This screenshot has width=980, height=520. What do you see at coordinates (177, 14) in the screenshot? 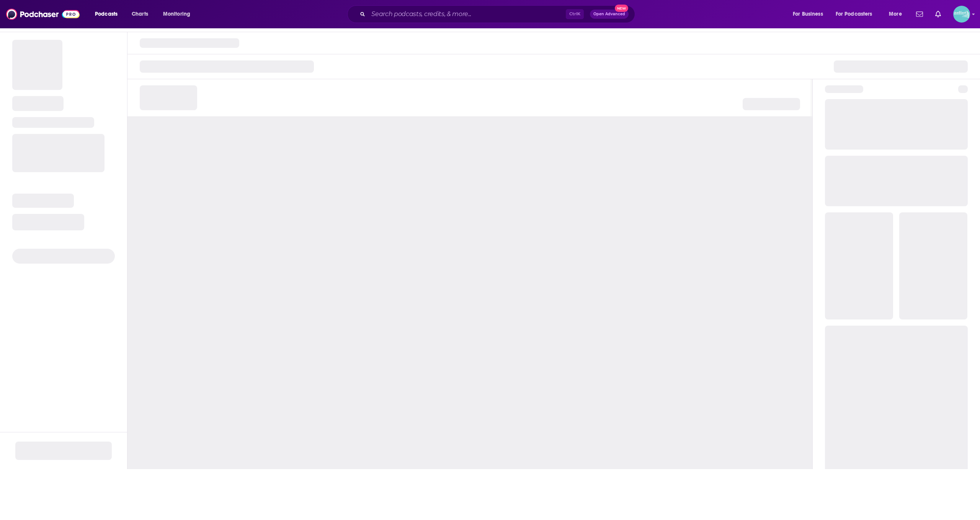
I see `span: Monitoring` at bounding box center [177, 14].